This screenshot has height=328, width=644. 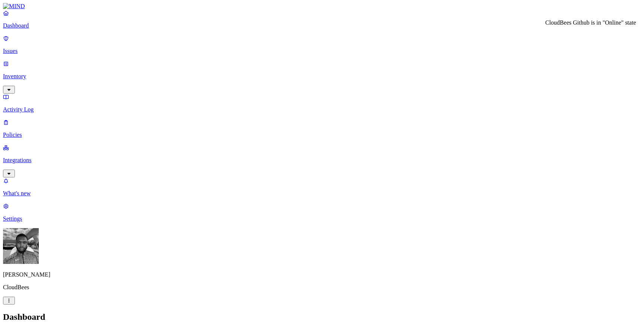 What do you see at coordinates (322, 128) in the screenshot?
I see `a: Policies` at bounding box center [322, 128].